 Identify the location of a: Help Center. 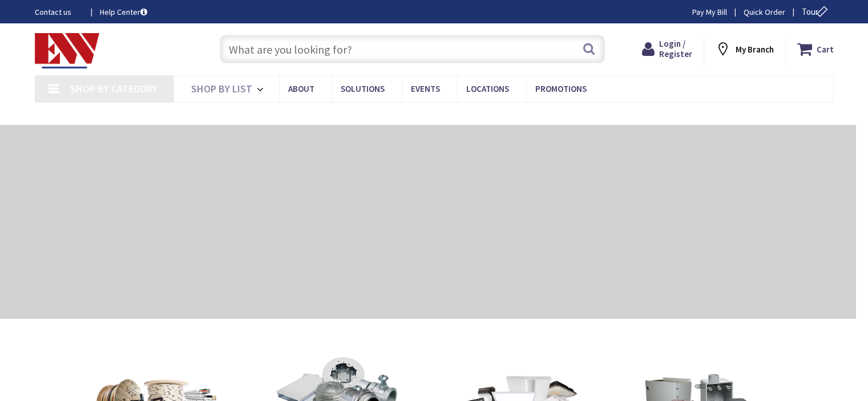
(124, 12).